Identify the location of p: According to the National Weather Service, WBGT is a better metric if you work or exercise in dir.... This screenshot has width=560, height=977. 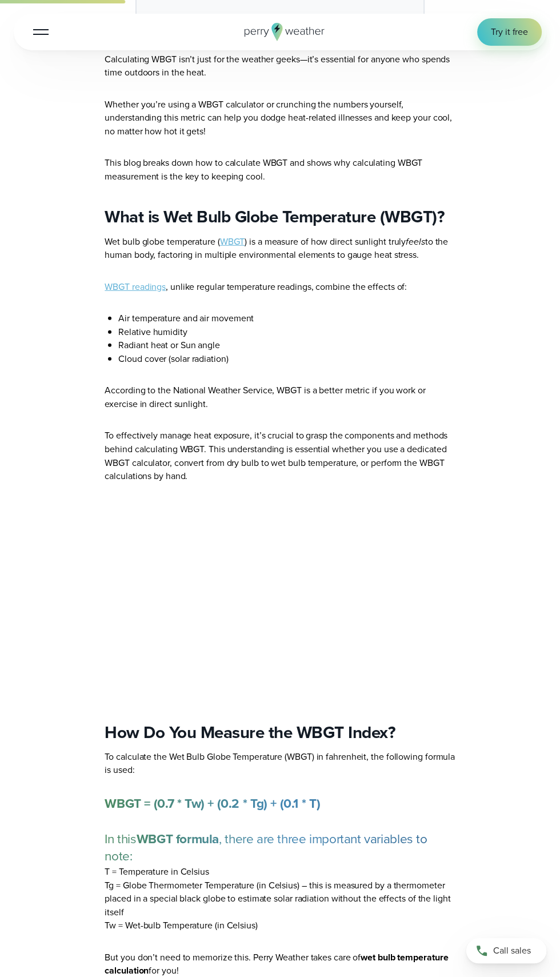
(279, 397).